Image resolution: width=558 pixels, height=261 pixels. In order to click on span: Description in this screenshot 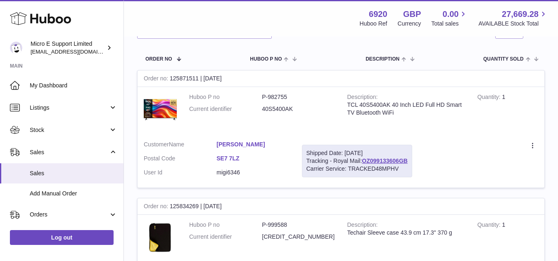, I will do `click(382, 59)`.